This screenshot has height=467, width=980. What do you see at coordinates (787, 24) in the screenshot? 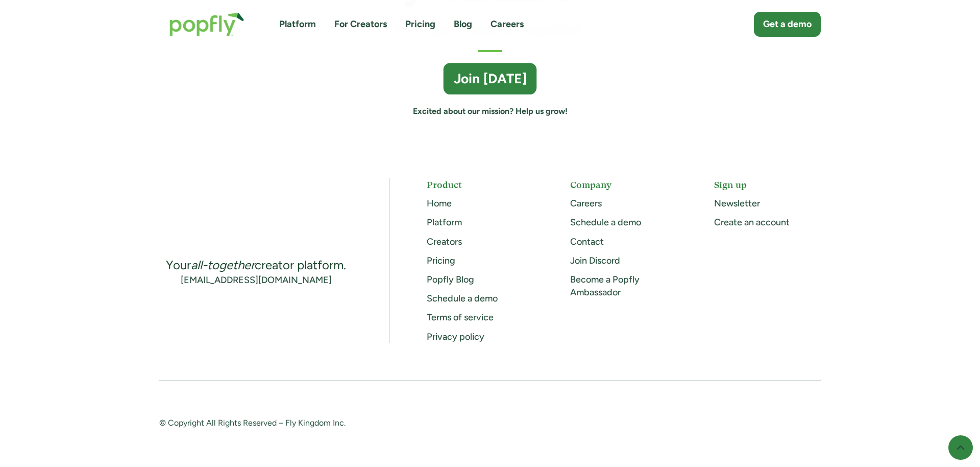
I see `div: Get a demo` at bounding box center [787, 24].